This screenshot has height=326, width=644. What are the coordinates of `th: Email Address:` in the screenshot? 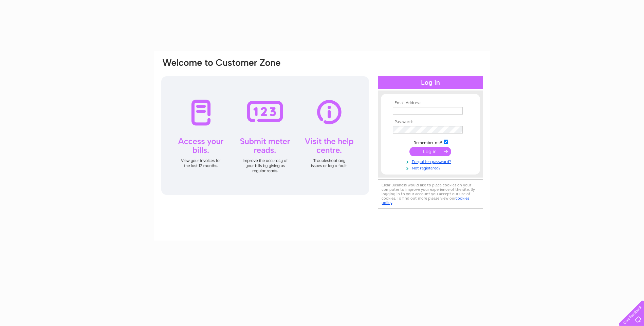 It's located at (431, 103).